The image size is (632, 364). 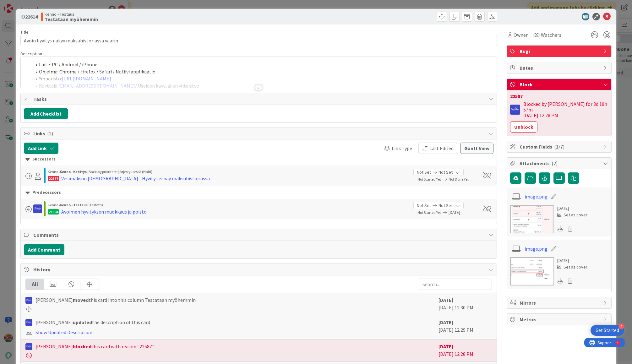 What do you see at coordinates (560, 51) in the screenshot?
I see `span: Bugi` at bounding box center [560, 51].